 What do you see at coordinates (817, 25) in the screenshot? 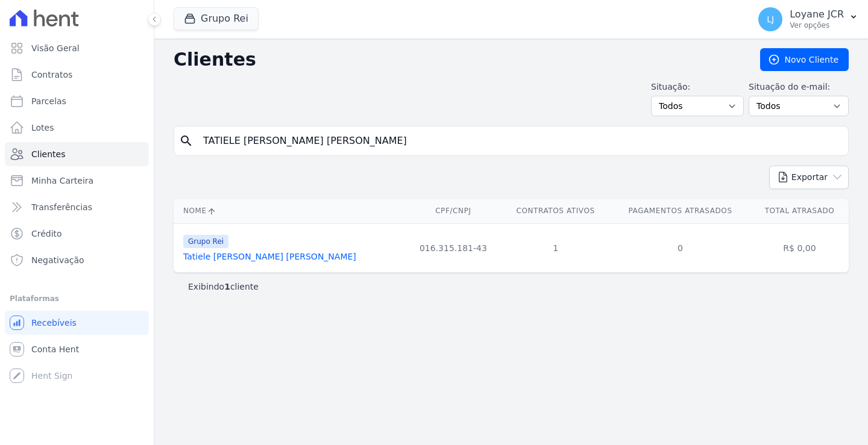
I see `p: Ver opções` at bounding box center [817, 25].